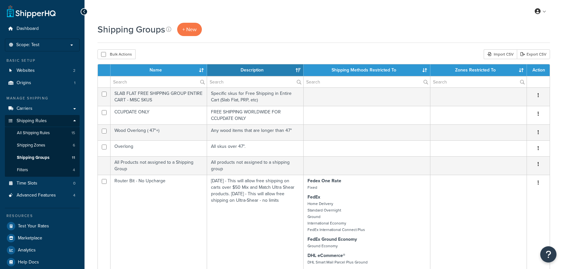 The image size is (563, 269). What do you see at coordinates (42, 216) in the screenshot?
I see `div: Resources` at bounding box center [42, 216].